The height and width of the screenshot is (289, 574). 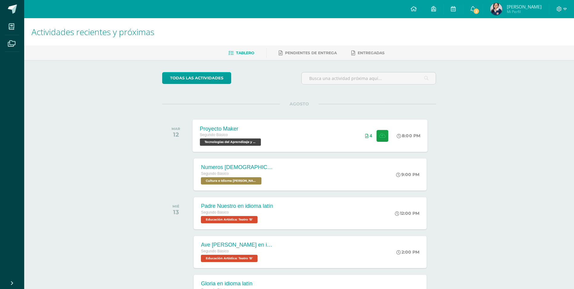 What do you see at coordinates (231, 128) in the screenshot?
I see `div: Proyecto Maker` at bounding box center [231, 128].